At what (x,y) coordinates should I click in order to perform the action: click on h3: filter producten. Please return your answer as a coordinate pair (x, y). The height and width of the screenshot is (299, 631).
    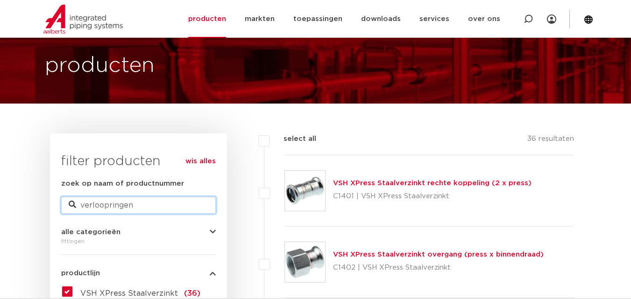
    Looking at the image, I should click on (138, 162).